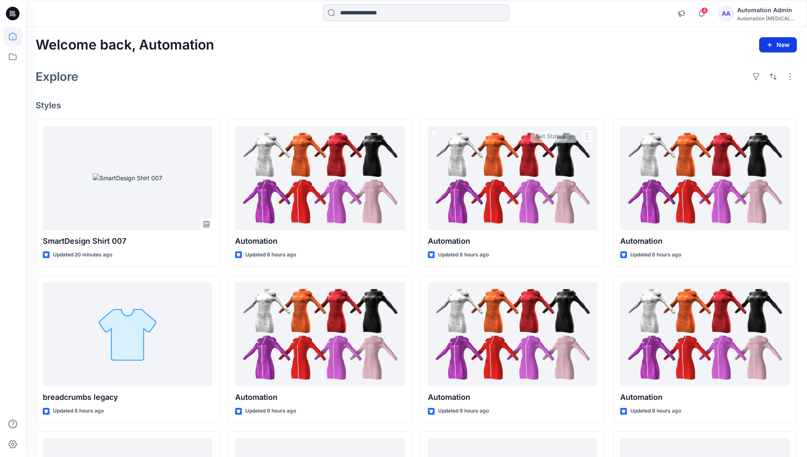 The width and height of the screenshot is (807, 457). What do you see at coordinates (416, 105) in the screenshot?
I see `h4: Styles` at bounding box center [416, 105].